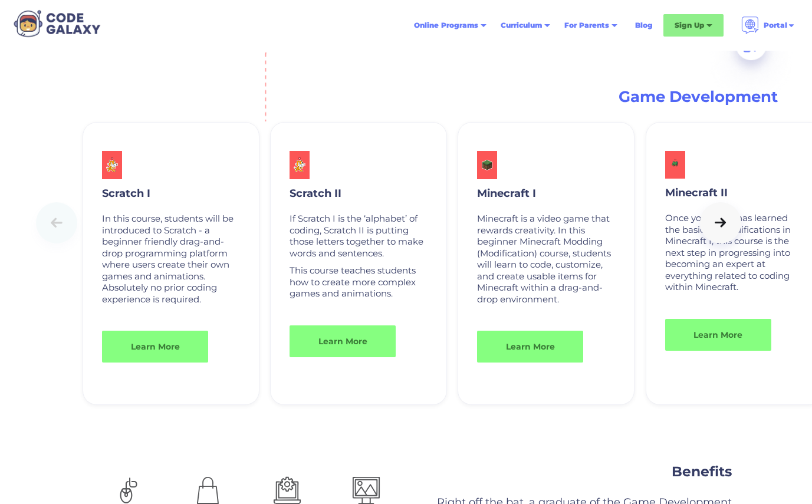  What do you see at coordinates (437, 96) in the screenshot?
I see `h3: Game Development` at bounding box center [437, 96].